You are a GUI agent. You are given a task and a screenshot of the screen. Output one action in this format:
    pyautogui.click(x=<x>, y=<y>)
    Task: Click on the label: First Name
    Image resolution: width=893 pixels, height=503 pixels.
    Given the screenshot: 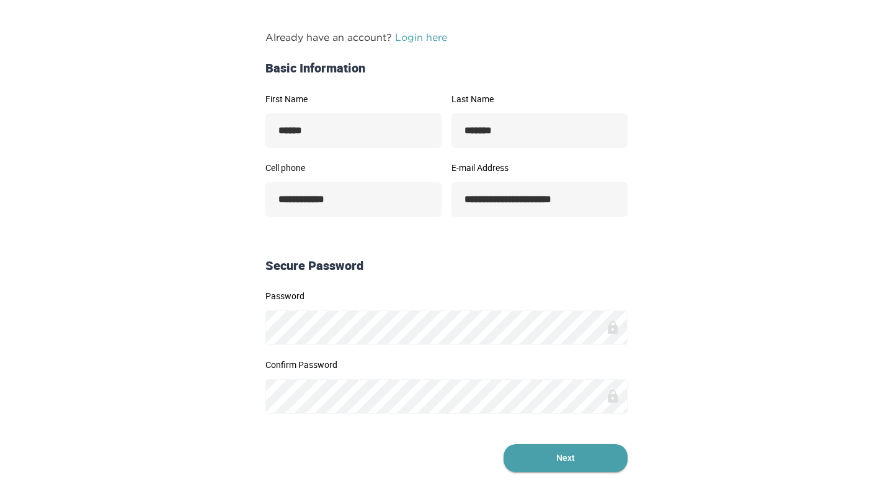 What is the action you would take?
    pyautogui.click(x=353, y=99)
    